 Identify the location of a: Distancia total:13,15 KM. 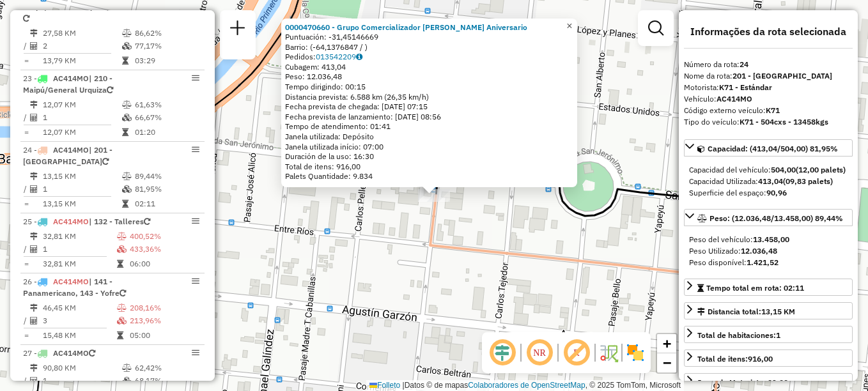
(768, 311).